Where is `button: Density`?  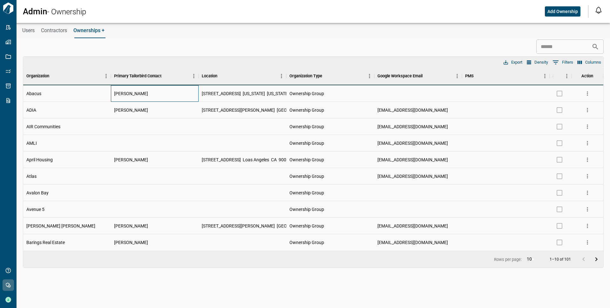
button: Density is located at coordinates (538, 62).